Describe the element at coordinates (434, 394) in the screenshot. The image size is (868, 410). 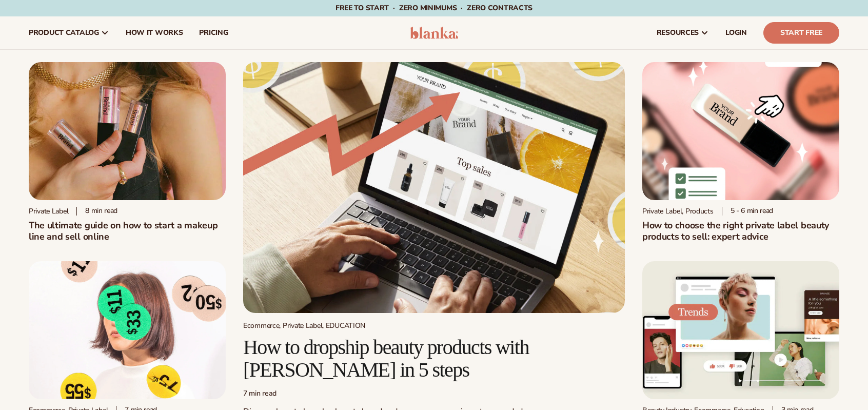
I see `div: 7 min read` at that location.